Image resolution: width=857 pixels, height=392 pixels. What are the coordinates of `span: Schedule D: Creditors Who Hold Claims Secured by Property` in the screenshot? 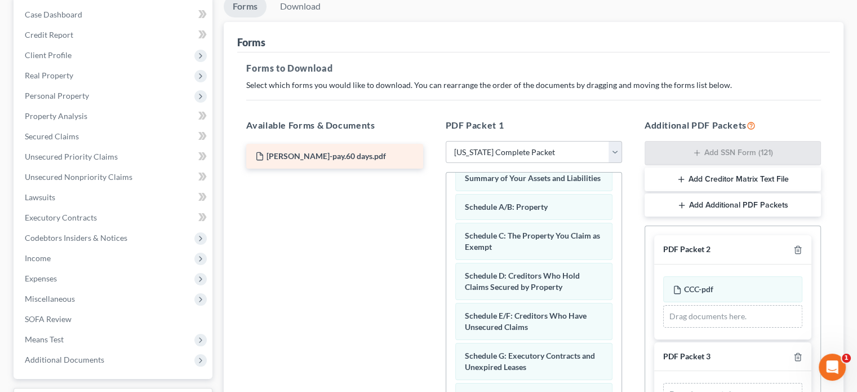 It's located at (522, 281).